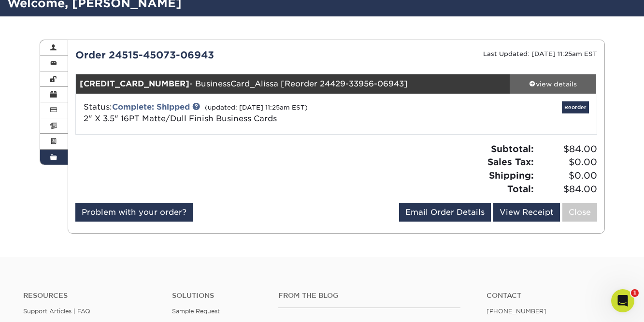 Image resolution: width=644 pixels, height=322 pixels. What do you see at coordinates (554, 296) in the screenshot?
I see `h4: Contact` at bounding box center [554, 296].